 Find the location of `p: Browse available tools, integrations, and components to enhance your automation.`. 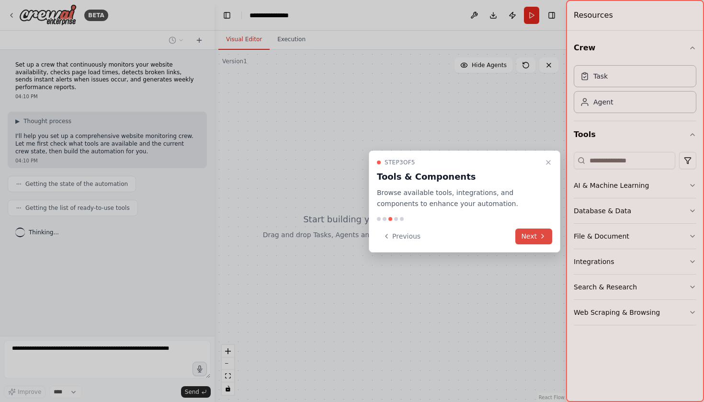

p: Browse available tools, integrations, and components to enhance your automation. is located at coordinates (459, 198).